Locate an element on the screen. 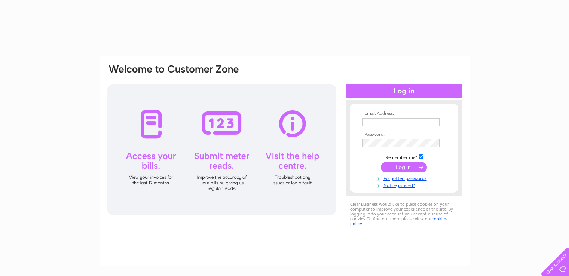 This screenshot has height=276, width=569. th: Email Address: is located at coordinates (404, 114).